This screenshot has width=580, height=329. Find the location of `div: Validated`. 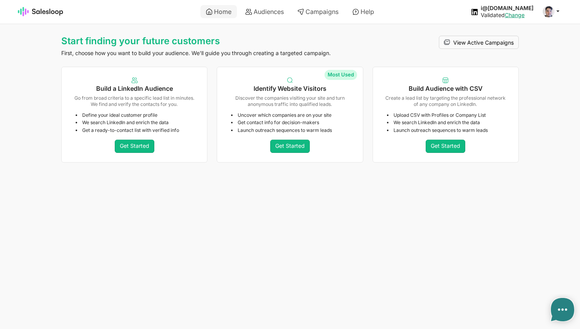

div: Validated is located at coordinates (507, 15).